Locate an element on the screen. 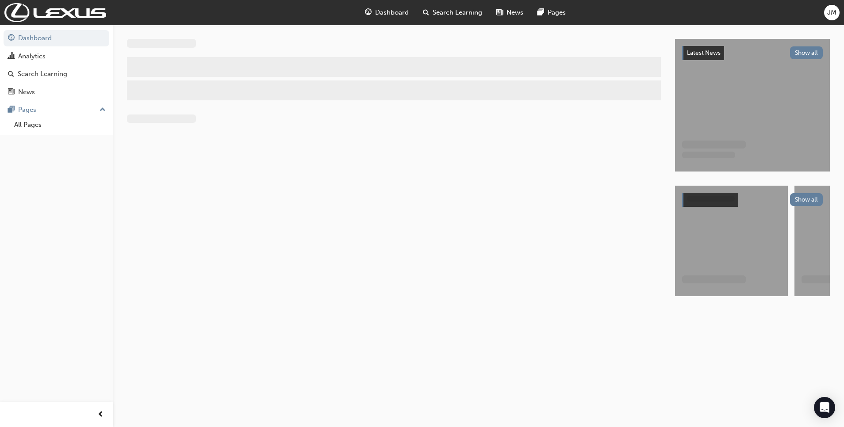 The height and width of the screenshot is (427, 844). div: Pages is located at coordinates (27, 110).